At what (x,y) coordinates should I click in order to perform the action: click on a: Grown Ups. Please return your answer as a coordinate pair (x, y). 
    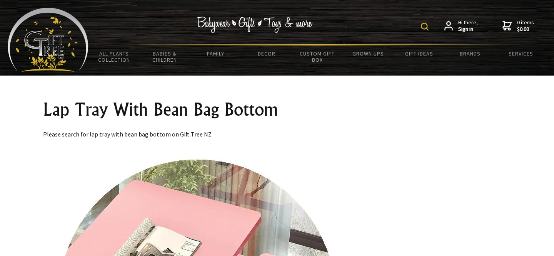
    Looking at the image, I should click on (368, 53).